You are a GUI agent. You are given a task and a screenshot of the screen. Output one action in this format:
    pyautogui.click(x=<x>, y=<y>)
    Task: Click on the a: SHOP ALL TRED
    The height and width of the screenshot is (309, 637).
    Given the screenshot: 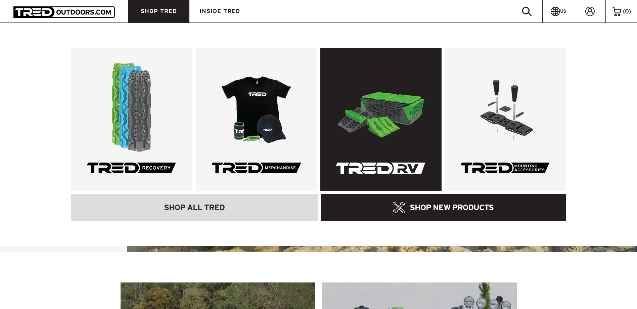 What is the action you would take?
    pyautogui.click(x=194, y=207)
    